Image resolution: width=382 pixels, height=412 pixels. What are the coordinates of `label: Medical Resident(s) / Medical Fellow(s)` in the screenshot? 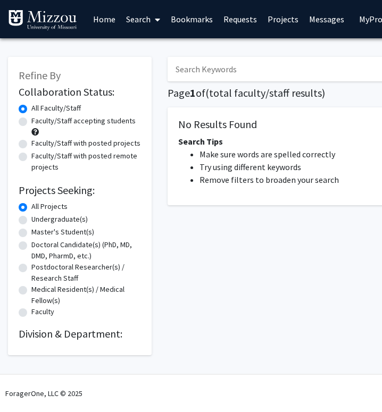 It's located at (86, 295).